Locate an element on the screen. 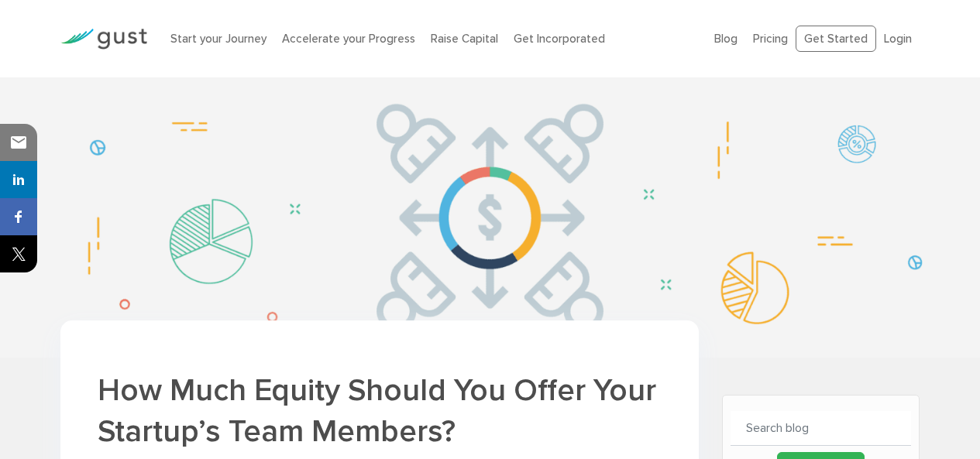 The image size is (980, 459). a: Login is located at coordinates (898, 38).